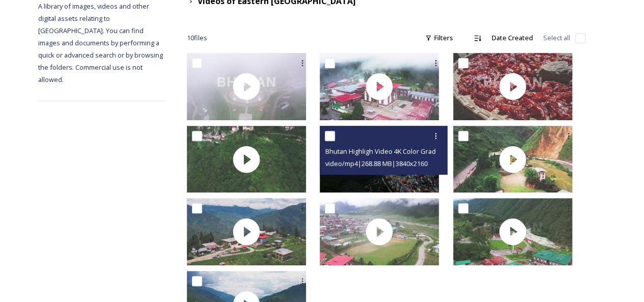  I want to click on div: Date Created, so click(512, 38).